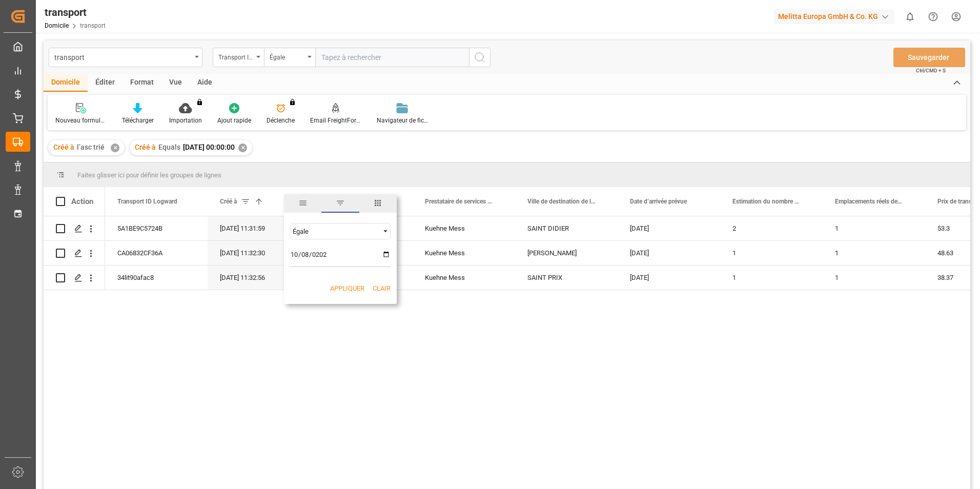  I want to click on font: Melitta Europa GmbH & Co. KG, so click(828, 16).